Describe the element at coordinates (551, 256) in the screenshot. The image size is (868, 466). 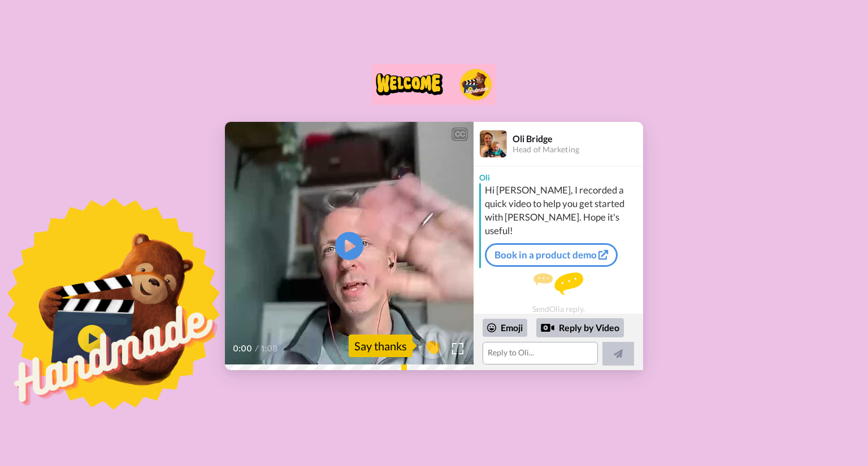
I see `a: Book in a product demo` at that location.